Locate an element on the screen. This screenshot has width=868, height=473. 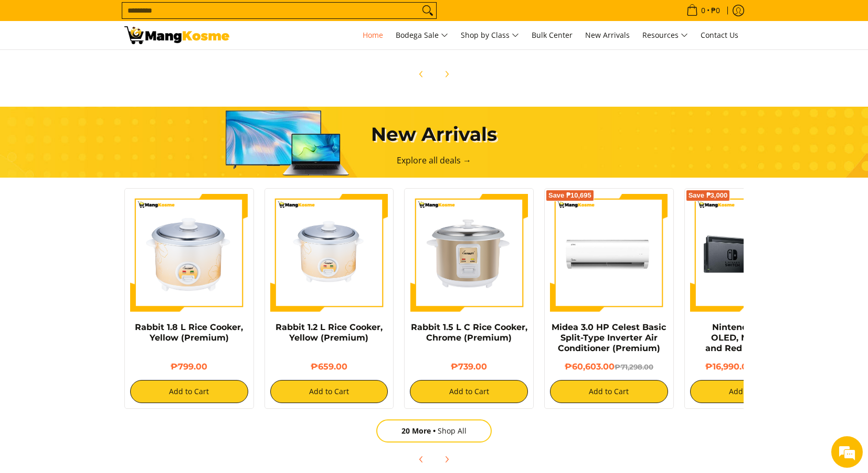
span: Shop by Class is located at coordinates (489, 35).